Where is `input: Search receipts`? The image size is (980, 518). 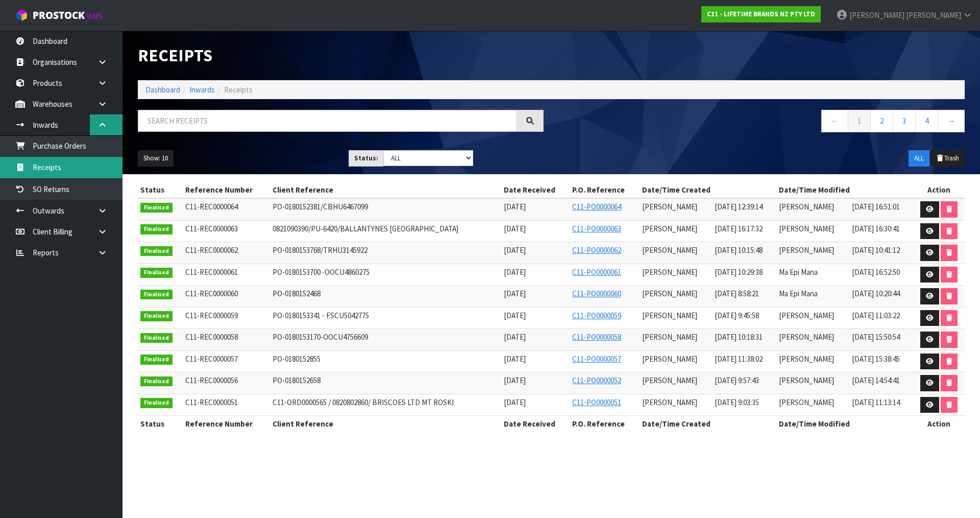
input: Search receipts is located at coordinates (327, 121).